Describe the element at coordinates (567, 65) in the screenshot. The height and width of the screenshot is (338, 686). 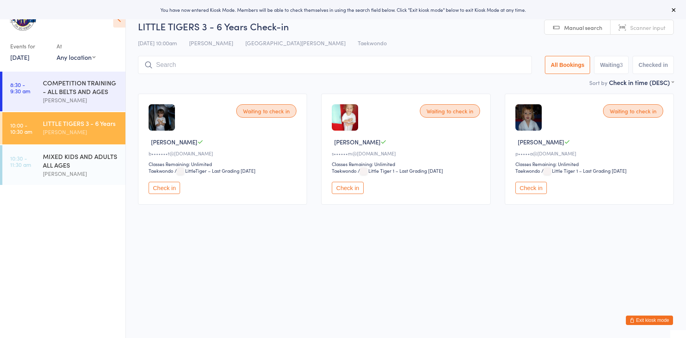
I see `button: All Bookings` at that location.